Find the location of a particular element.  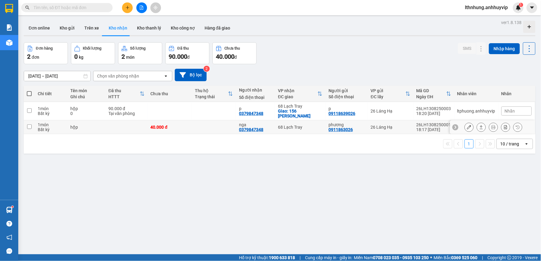

div: Mã GD is located at coordinates (432, 91).